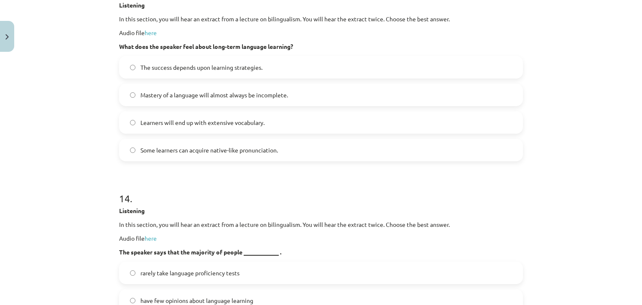  Describe the element at coordinates (190, 273) in the screenshot. I see `span: rarely take language proficiency tests` at that location.